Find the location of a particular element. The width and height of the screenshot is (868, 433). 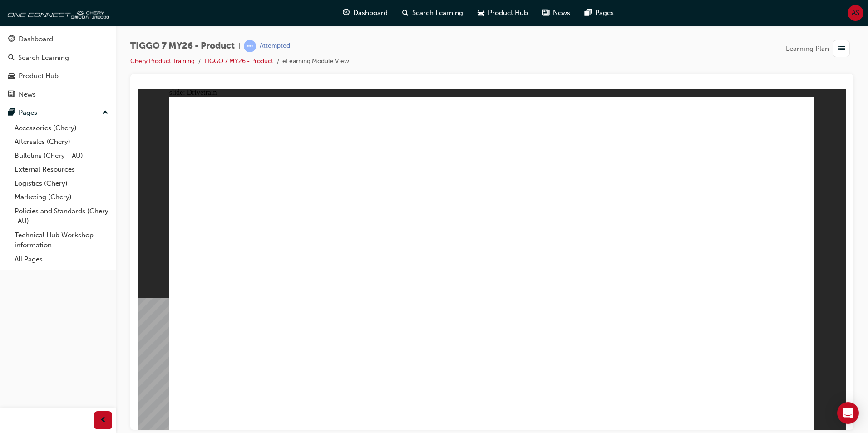

div: Attempted is located at coordinates (275, 46).